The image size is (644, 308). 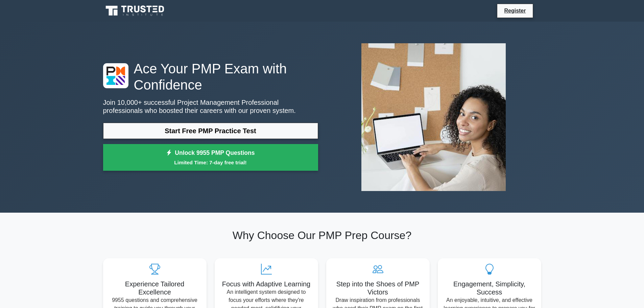 What do you see at coordinates (211, 157) in the screenshot?
I see `a: Unlock 9955 PMP QuestionsLimited Time: 7-day free trial!` at bounding box center [211, 157].